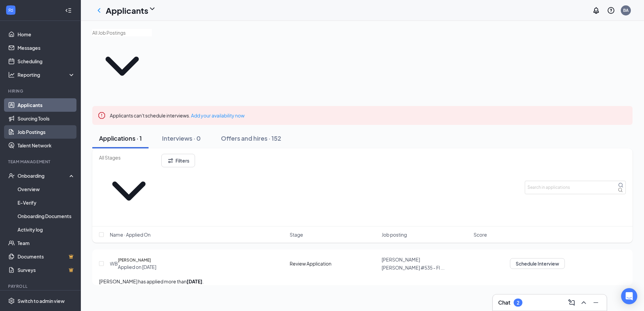 The width and height of the screenshot is (644, 311). Describe the element at coordinates (11, 301) in the screenshot. I see `svg: Settings` at that location.